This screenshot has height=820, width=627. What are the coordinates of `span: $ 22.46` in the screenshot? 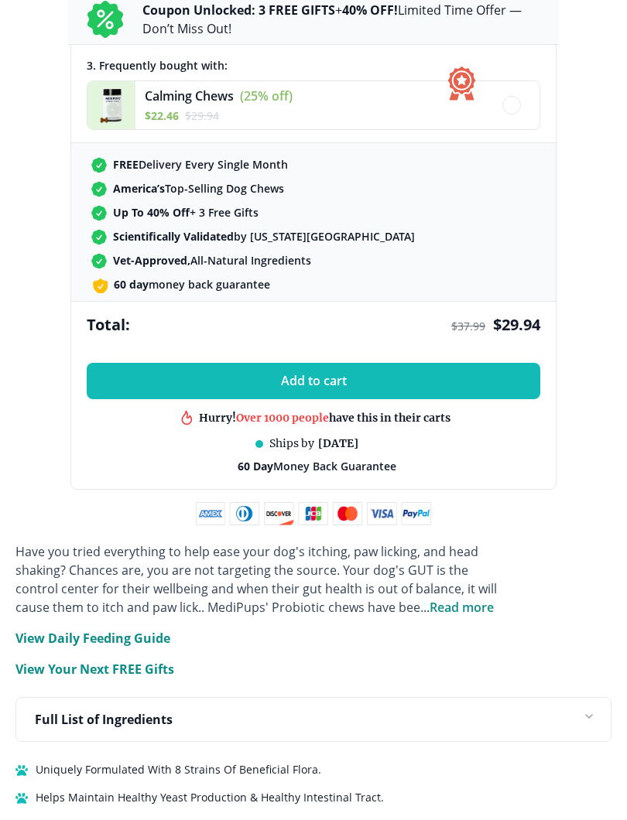 It's located at (162, 116).